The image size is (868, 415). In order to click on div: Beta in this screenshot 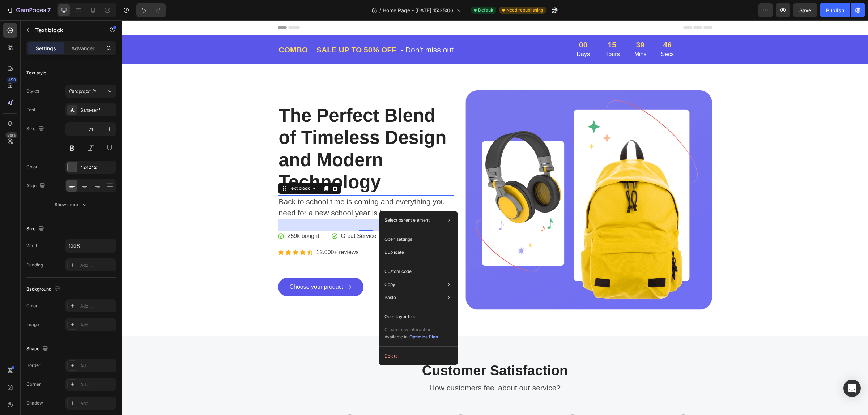, I will do `click(11, 135)`.